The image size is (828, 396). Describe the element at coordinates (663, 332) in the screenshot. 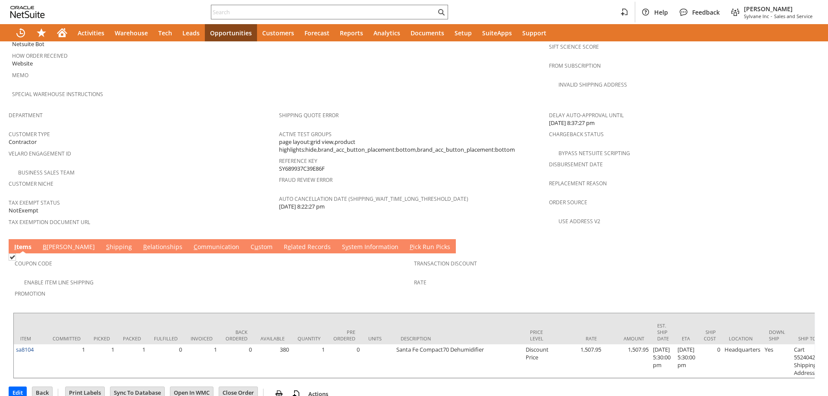

I see `div: Est. Ship Date` at that location.